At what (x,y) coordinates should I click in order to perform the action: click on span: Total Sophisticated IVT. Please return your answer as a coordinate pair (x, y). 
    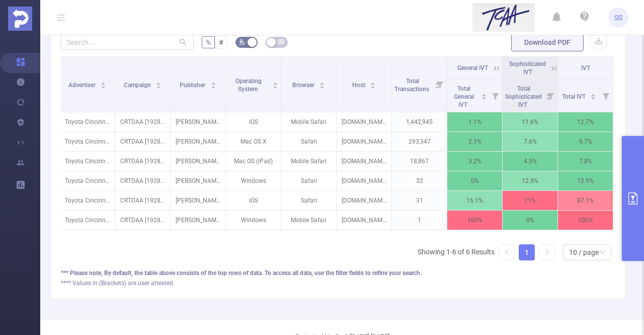
    Looking at the image, I should click on (523, 97).